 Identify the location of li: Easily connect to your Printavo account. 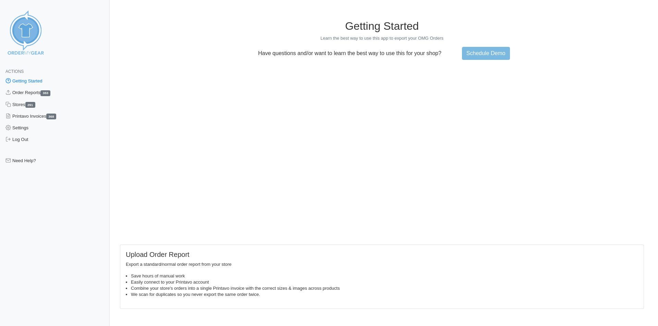
(384, 283).